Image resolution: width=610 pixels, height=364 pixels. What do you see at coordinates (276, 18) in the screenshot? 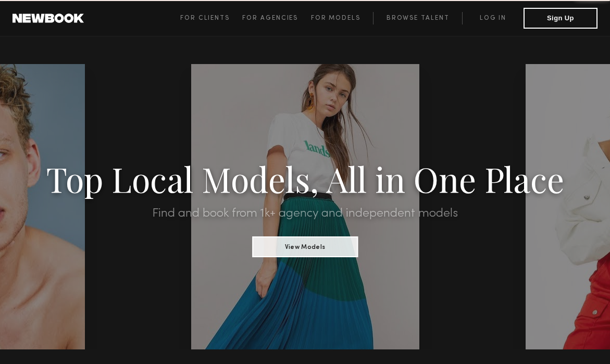
I see `a: For Agencies` at bounding box center [276, 18].